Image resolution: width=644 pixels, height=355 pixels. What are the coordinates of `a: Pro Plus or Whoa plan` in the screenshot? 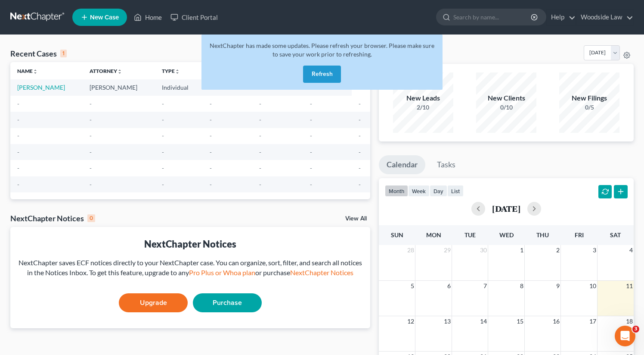 It's located at (222, 272).